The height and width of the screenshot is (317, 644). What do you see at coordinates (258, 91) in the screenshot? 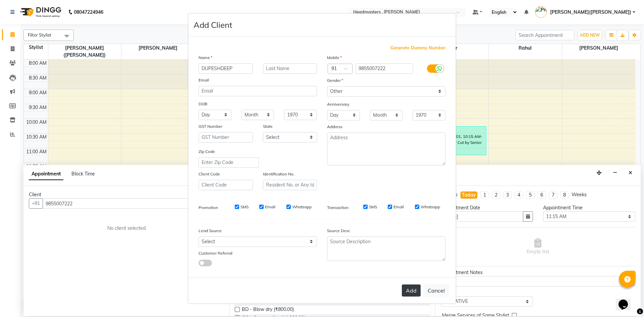
I see `input: Email` at bounding box center [258, 91].